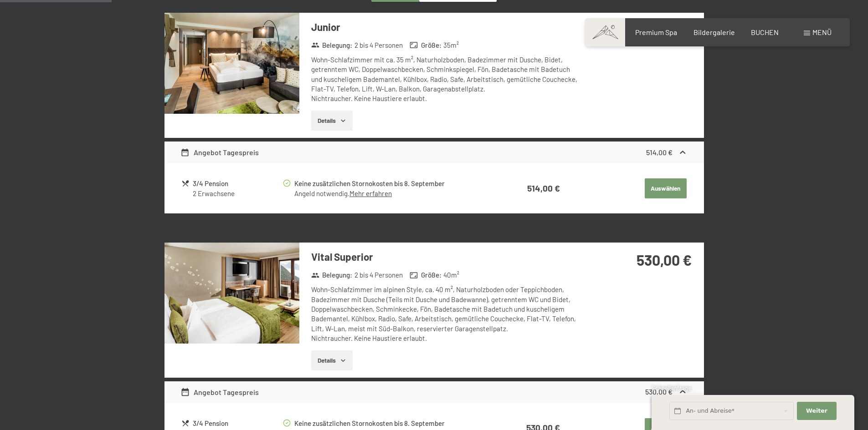  Describe the element at coordinates (765, 32) in the screenshot. I see `a: BUCHEN` at that location.